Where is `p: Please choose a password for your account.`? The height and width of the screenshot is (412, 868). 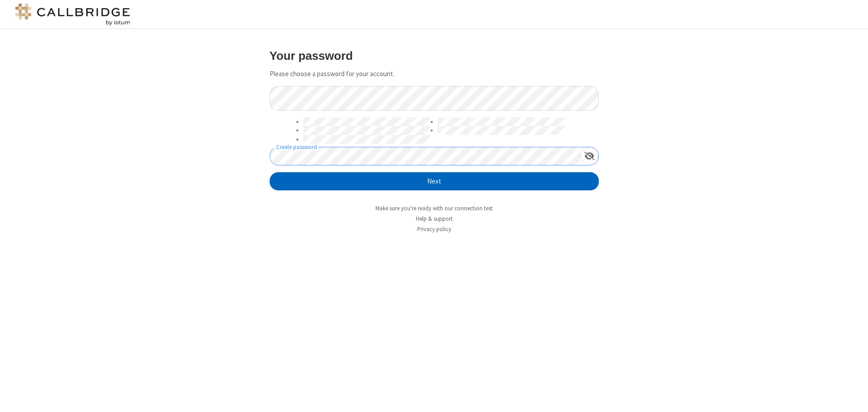
p: Please choose a password for your account. is located at coordinates (434, 74).